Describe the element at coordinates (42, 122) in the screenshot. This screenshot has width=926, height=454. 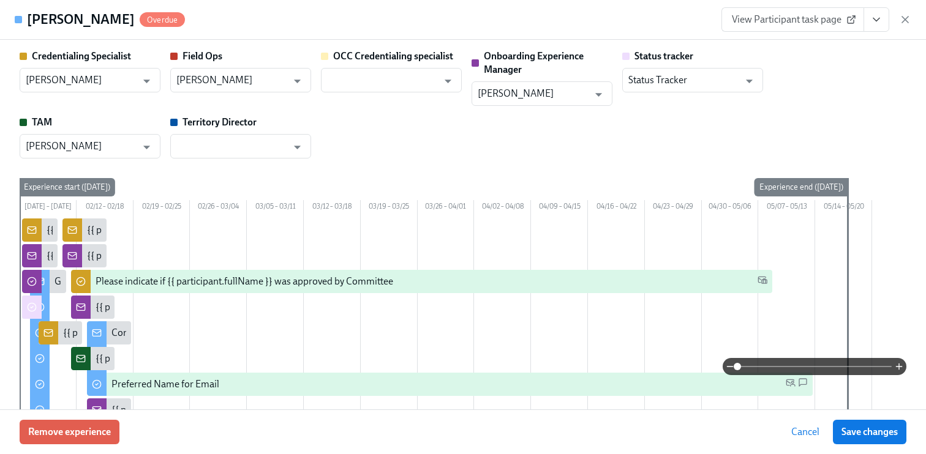
I see `strong: TAM` at that location.